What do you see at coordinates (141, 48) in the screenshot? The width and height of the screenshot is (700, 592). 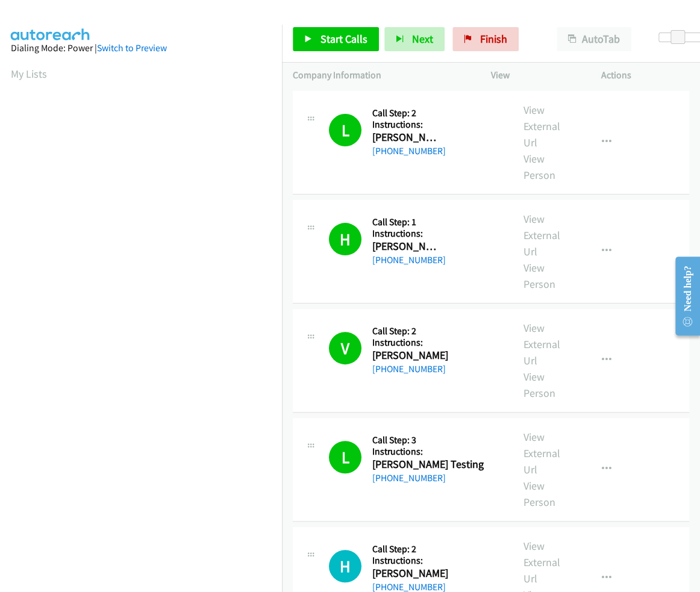 I see `div: Dialing Mode: Power |` at bounding box center [141, 48].